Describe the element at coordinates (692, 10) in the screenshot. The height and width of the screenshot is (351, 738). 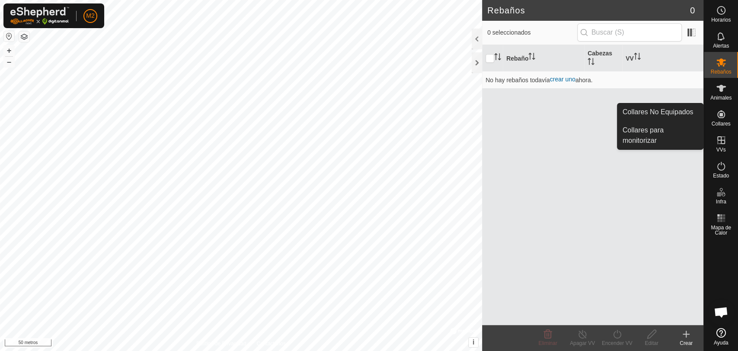
I see `font: 0` at that location.